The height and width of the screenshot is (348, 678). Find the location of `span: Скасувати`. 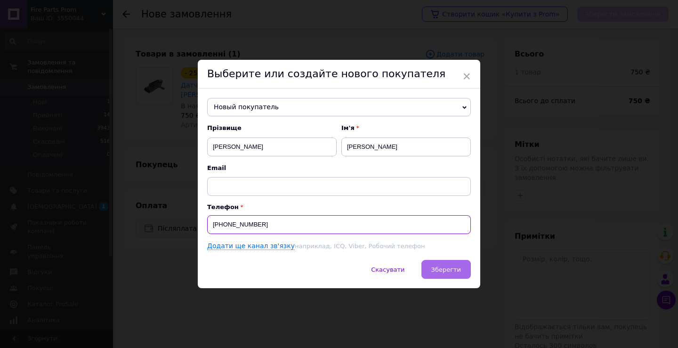

span: Скасувати is located at coordinates (387, 269).